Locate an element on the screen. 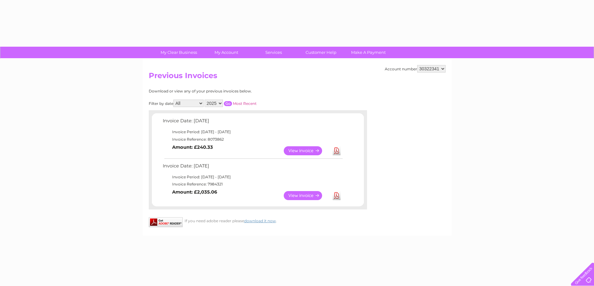 The width and height of the screenshot is (594, 286). a: download it now is located at coordinates (260, 221).